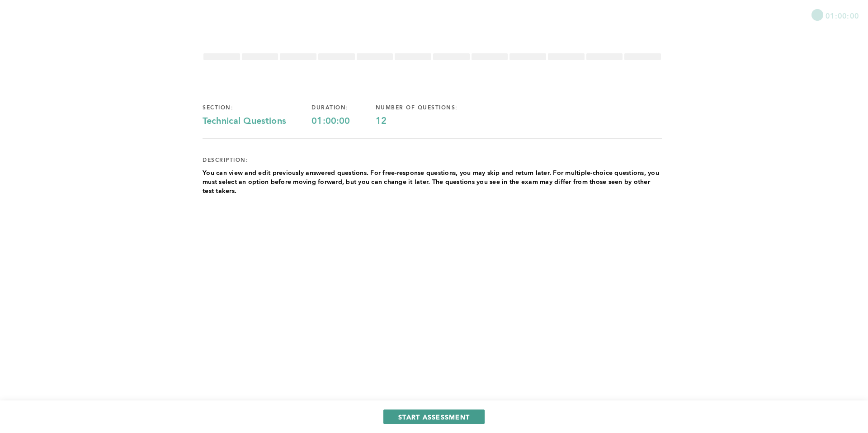 This screenshot has height=433, width=868. Describe the element at coordinates (432, 182) in the screenshot. I see `p: You can view and edit previously answered questions. For free-response questions, you may skip an...` at that location.